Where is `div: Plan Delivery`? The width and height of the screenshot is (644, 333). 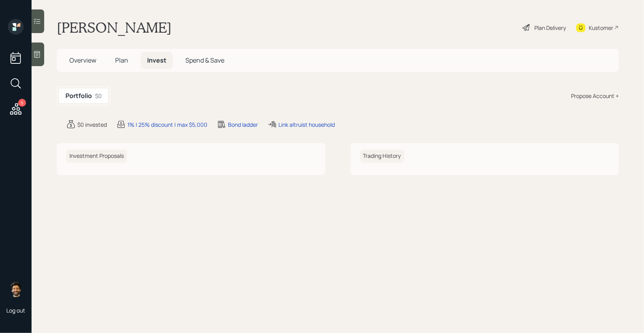 div: Plan Delivery is located at coordinates (550, 27).